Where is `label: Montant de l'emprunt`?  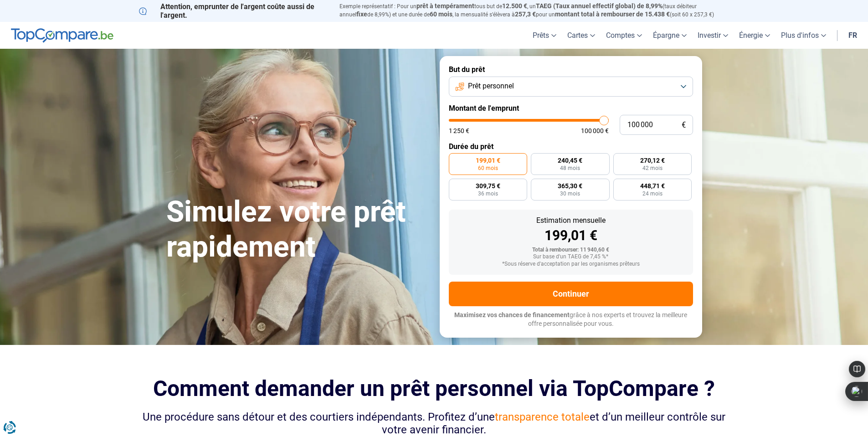 label: Montant de l'emprunt is located at coordinates (571, 108).